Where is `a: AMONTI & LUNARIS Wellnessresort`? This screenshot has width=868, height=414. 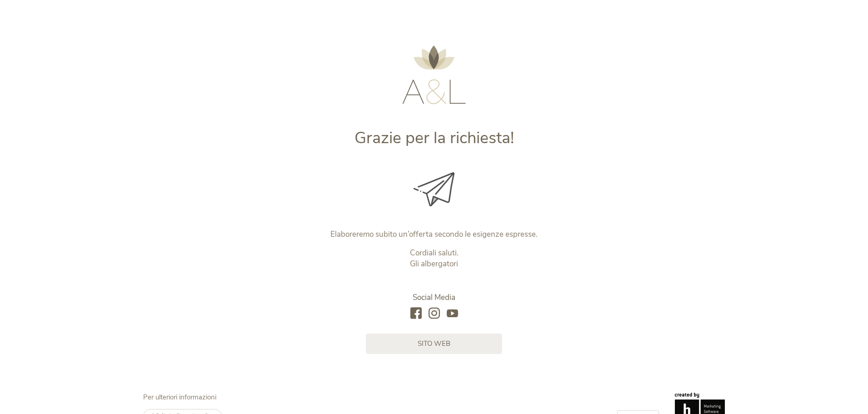 a: AMONTI & LUNARIS Wellnessresort is located at coordinates (434, 75).